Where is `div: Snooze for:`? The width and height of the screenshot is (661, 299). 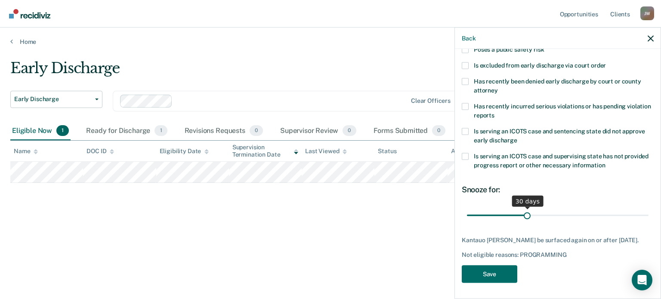
div: Snooze for: is located at coordinates (557, 189).